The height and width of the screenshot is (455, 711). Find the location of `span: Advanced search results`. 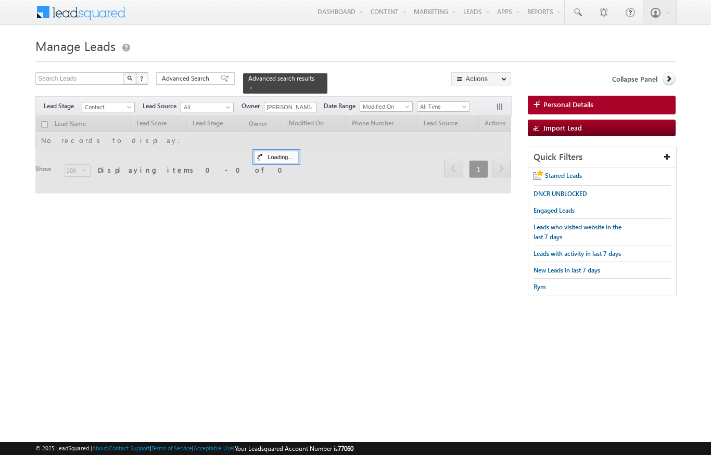

span: Advanced search results is located at coordinates (281, 78).